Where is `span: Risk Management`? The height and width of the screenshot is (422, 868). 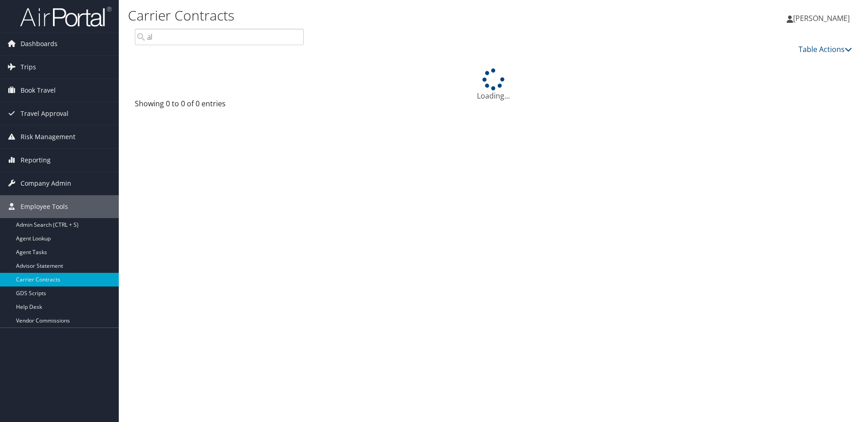
span: Risk Management is located at coordinates (48, 137).